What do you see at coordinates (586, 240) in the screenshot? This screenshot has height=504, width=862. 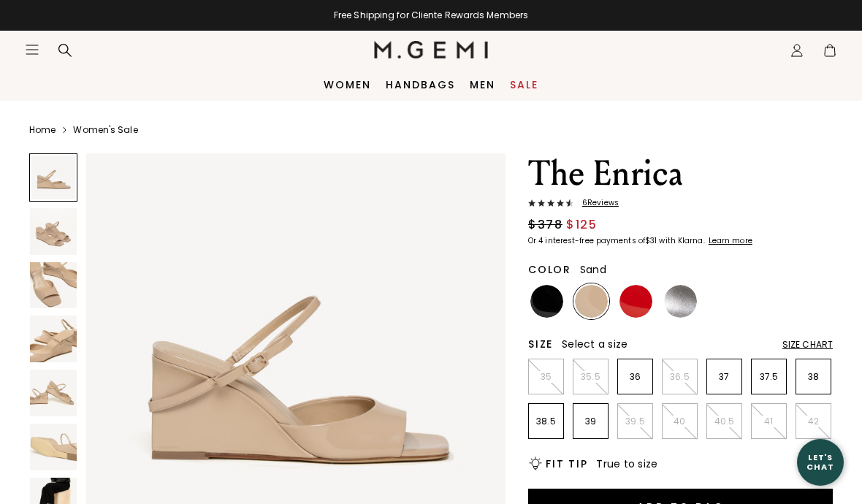 I see `klarna-placement-style-body: Or 4 interest-free payments of` at bounding box center [586, 240].